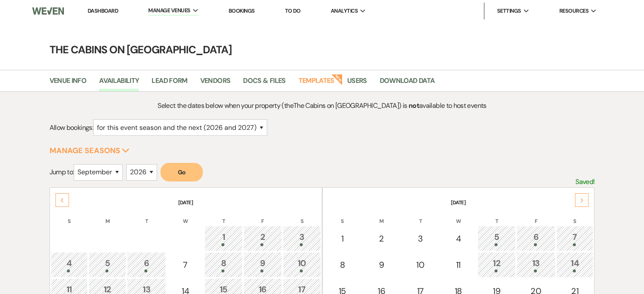 The height and width of the screenshot is (294, 644). I want to click on p: Saved!, so click(585, 182).